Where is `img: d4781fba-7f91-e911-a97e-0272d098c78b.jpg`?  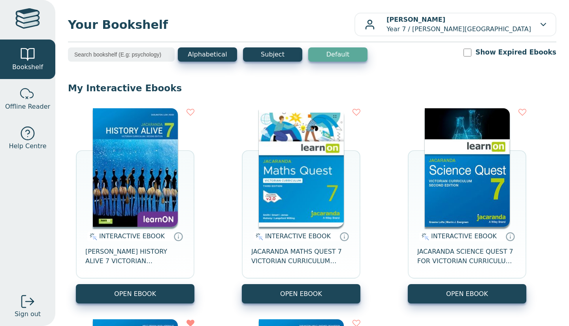
img: d4781fba-7f91-e911-a97e-0272d098c78b.jpg is located at coordinates (135, 167).